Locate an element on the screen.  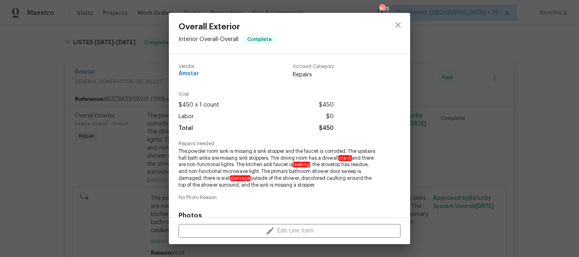
span: Interior Overall - Overall is located at coordinates (208, 39).